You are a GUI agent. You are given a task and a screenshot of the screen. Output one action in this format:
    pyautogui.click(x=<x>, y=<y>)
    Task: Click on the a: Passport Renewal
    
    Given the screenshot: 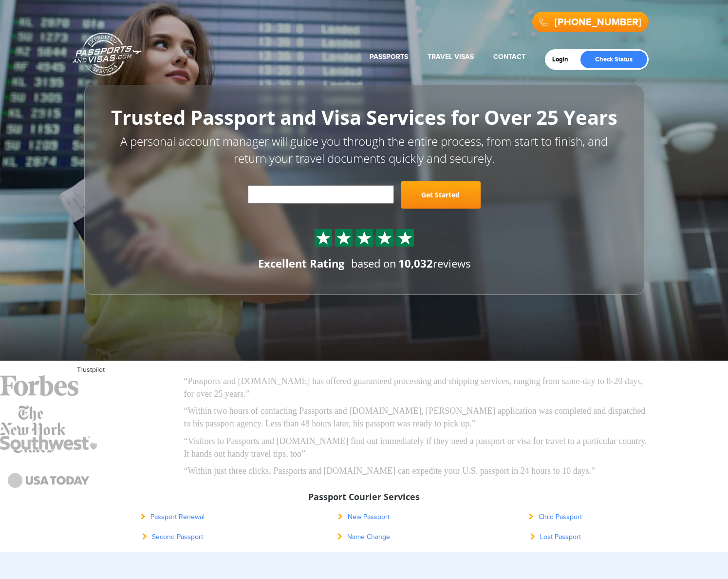 What is the action you would take?
    pyautogui.click(x=173, y=518)
    